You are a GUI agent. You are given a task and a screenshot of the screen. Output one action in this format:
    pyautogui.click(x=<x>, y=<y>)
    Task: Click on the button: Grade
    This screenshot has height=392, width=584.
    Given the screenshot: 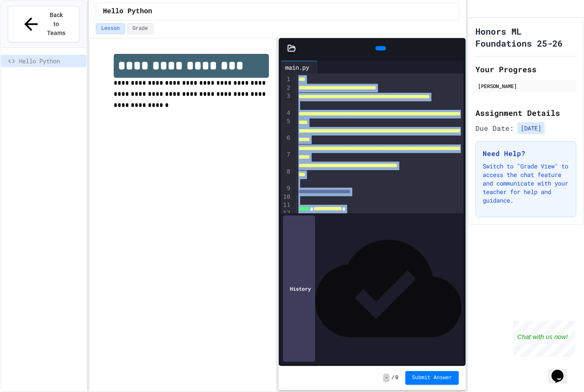 What is the action you would take?
    pyautogui.click(x=140, y=29)
    